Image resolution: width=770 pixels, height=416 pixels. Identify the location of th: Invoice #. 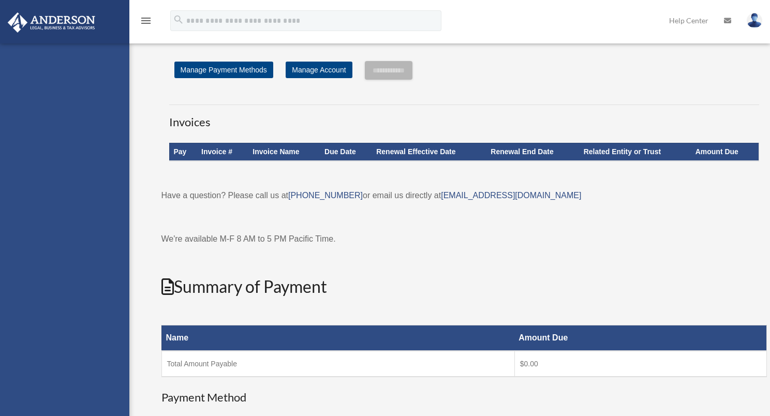
(222, 152).